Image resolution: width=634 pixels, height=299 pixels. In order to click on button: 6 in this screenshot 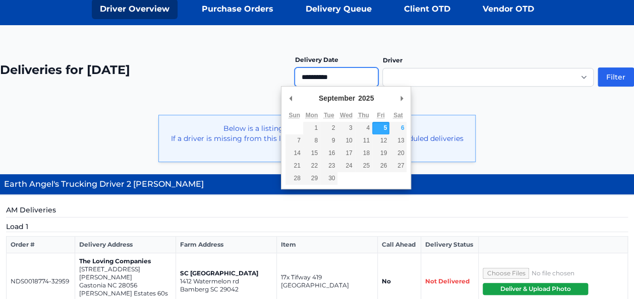, I will do `click(398, 128)`.